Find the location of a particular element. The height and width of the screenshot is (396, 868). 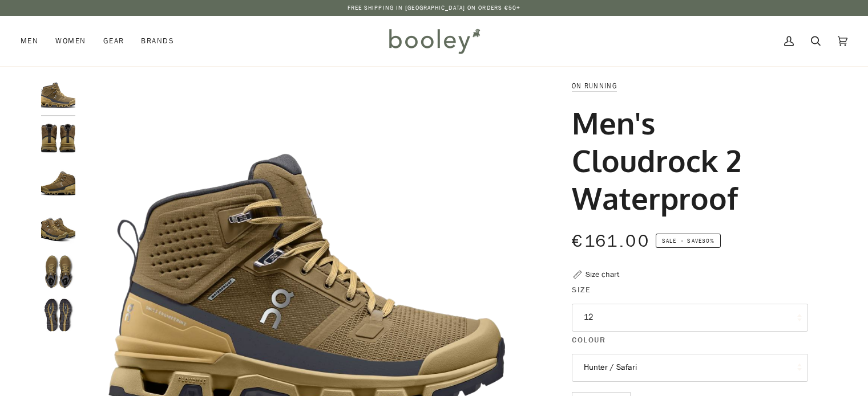

div: Brands is located at coordinates (158, 41).